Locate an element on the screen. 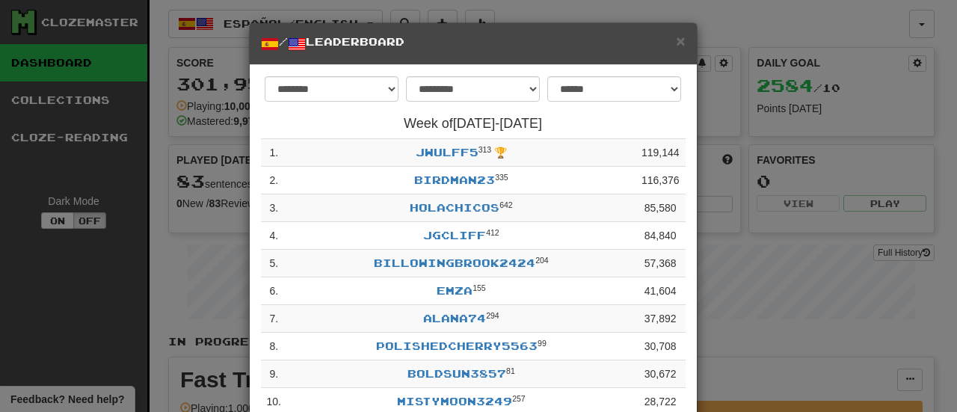  a: Jgcliff is located at coordinates (454, 235).